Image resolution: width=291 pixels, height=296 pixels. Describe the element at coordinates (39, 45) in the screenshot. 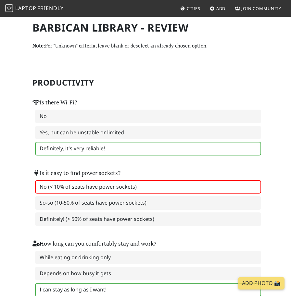

I see `strong: Note:` at that location.